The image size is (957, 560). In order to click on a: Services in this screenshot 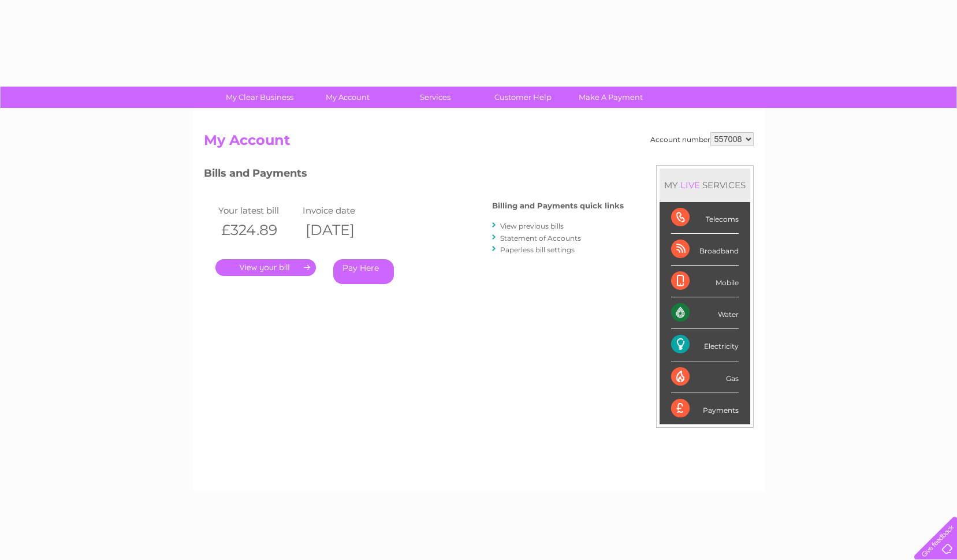, I will do `click(435, 97)`.